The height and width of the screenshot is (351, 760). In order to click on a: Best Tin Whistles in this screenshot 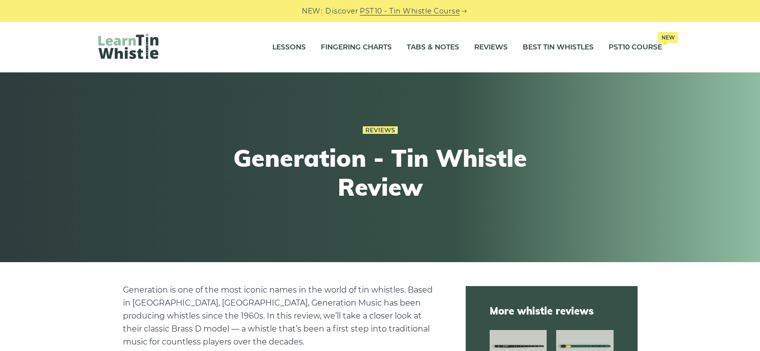, I will do `click(558, 47)`.